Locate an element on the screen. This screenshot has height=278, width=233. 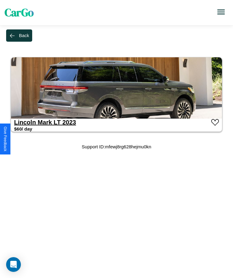
a: Lincoln Mark LT 2023 is located at coordinates (45, 122).